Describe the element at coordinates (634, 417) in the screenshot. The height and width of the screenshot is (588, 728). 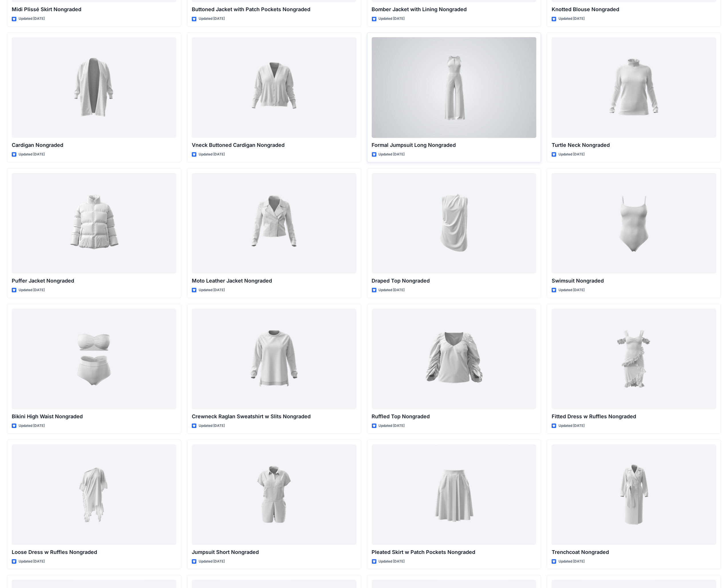
I see `p: Fitted Dress w Ruffles Nongraded` at that location.